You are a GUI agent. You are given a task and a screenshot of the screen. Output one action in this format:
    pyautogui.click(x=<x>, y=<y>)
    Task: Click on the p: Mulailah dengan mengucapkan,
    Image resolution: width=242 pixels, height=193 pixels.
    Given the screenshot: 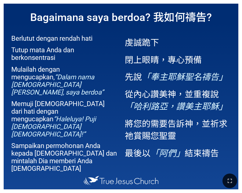 What is the action you would take?
    pyautogui.click(x=64, y=81)
    